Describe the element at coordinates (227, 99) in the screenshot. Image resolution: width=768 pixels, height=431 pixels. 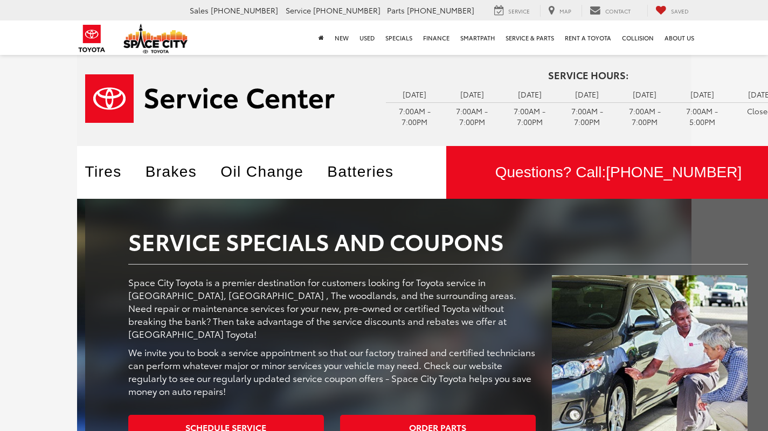
I see `a: Service Center | Space City Toyota in Humble TX` at that location.